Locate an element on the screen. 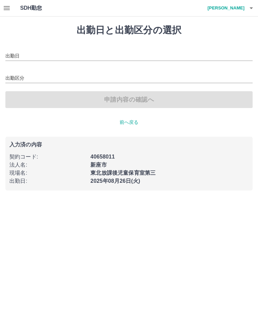 The image size is (258, 310). b: 東北放課後児童保育室第三 is located at coordinates (123, 173).